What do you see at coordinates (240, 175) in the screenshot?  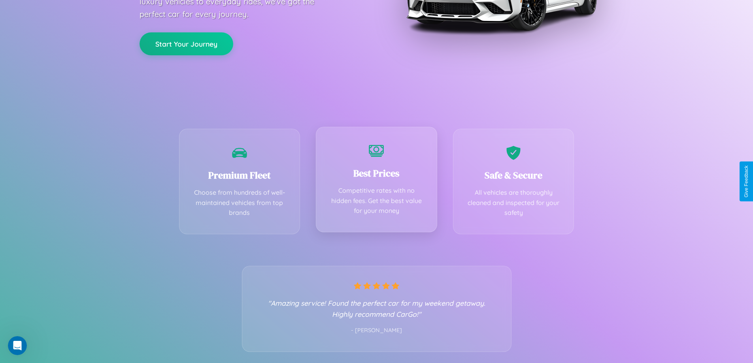 I see `h3: Premium Fleet` at bounding box center [240, 175].